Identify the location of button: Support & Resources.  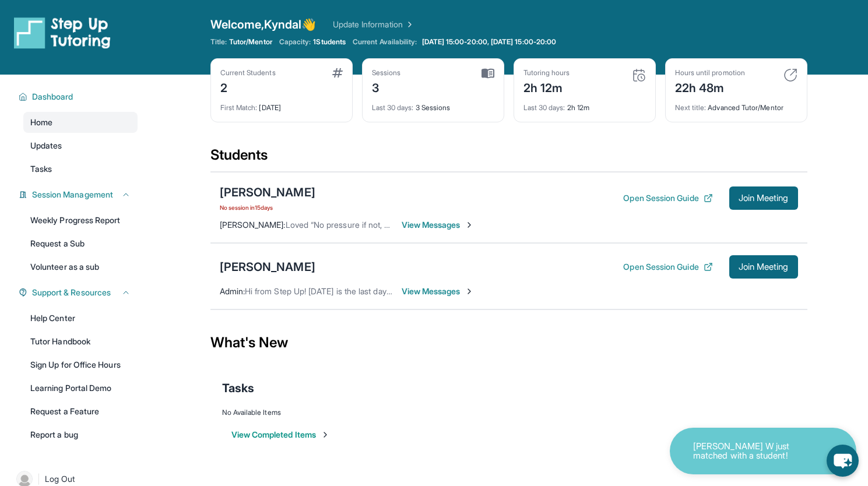
(78, 293).